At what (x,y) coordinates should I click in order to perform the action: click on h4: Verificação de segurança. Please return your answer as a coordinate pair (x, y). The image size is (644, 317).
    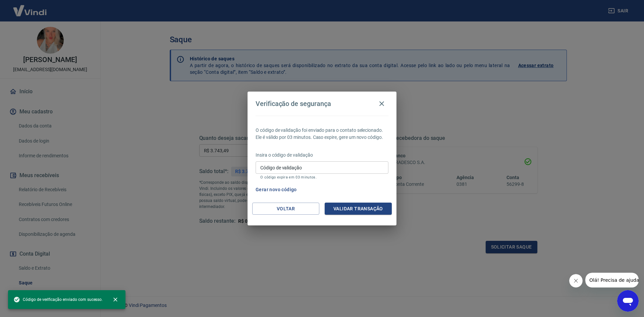
    Looking at the image, I should click on (294, 104).